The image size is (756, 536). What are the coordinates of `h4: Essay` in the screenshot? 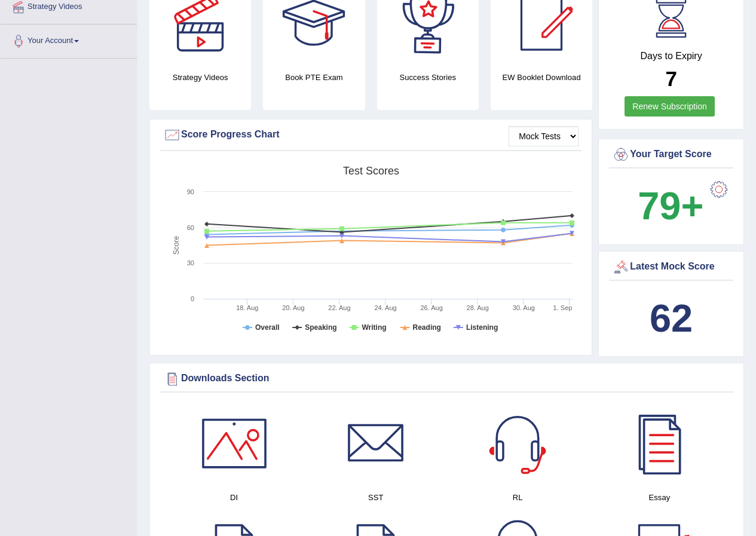 It's located at (659, 497).